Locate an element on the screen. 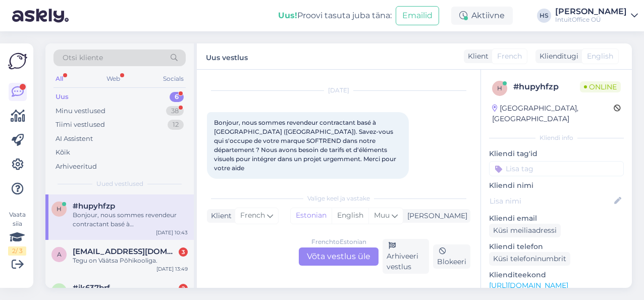 The image size is (644, 300). div: Valige keel ja vastake is located at coordinates (339, 199).